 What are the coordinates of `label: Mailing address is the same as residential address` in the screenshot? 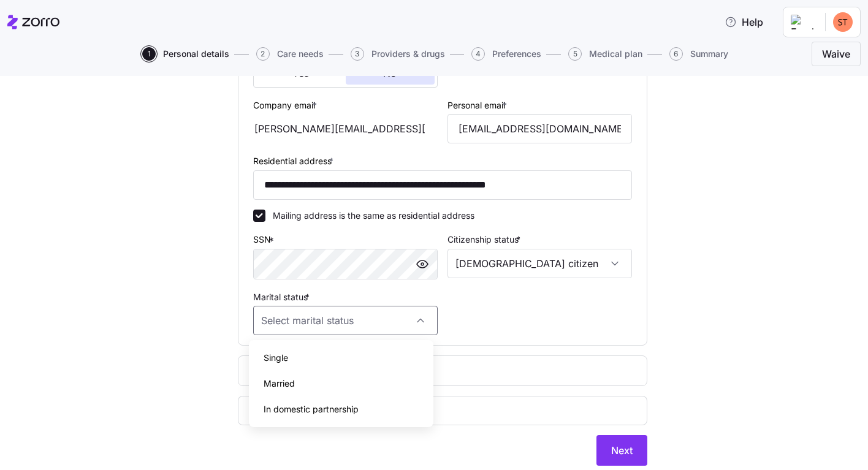 It's located at (370, 216).